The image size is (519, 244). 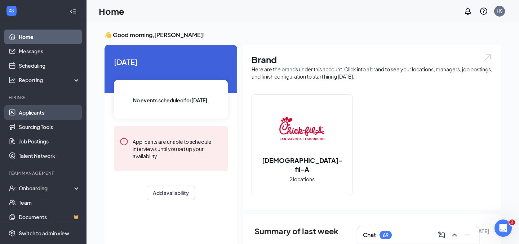 What do you see at coordinates (177, 148) in the screenshot?
I see `div: Applicants are unable to schedule interviews until you set up your availability.` at bounding box center [177, 148].